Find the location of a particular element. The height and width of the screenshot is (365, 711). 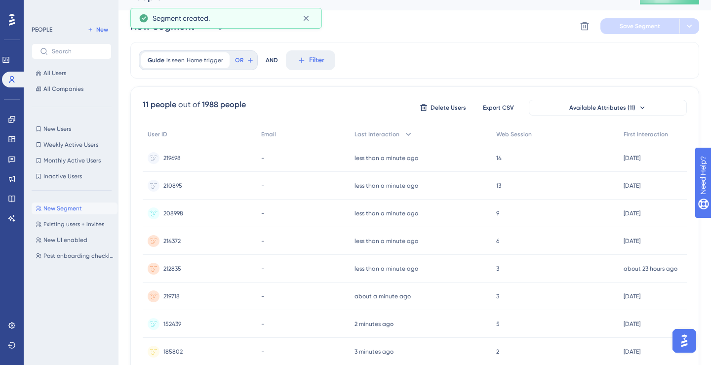

span: 219698 is located at coordinates (172, 158).